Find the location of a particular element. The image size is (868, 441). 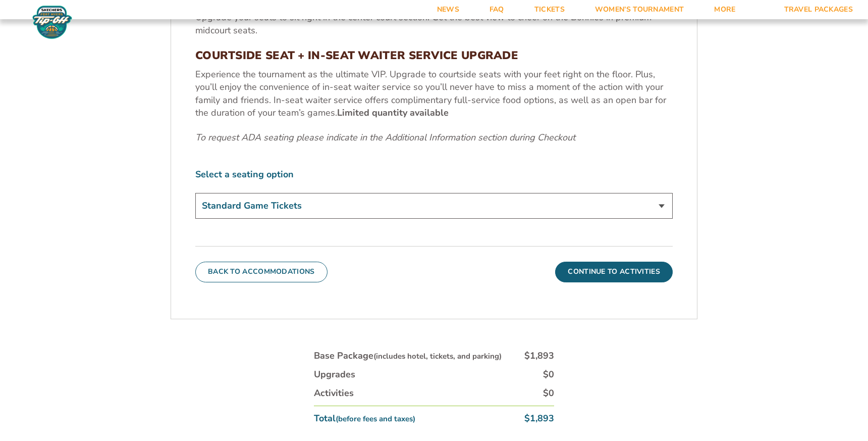

button: Back To Accommodations is located at coordinates (261, 271).